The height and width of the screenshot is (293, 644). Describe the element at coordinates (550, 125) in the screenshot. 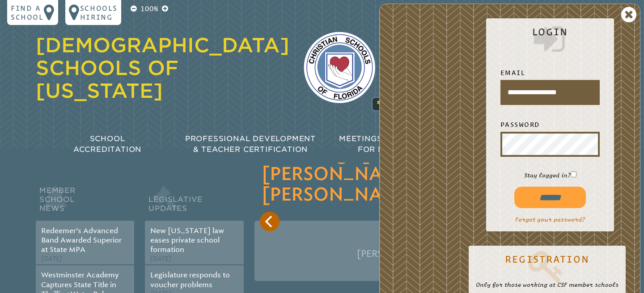

I see `label: Password` at that location.